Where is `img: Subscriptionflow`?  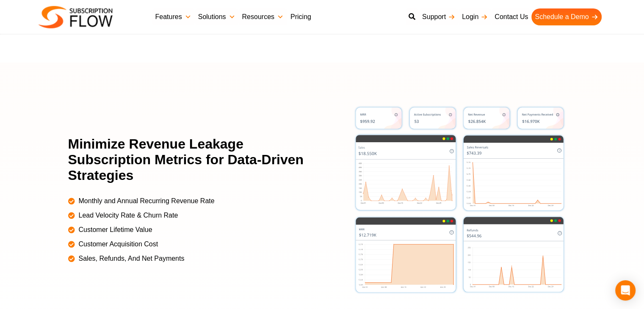
img: Subscriptionflow is located at coordinates (75, 17).